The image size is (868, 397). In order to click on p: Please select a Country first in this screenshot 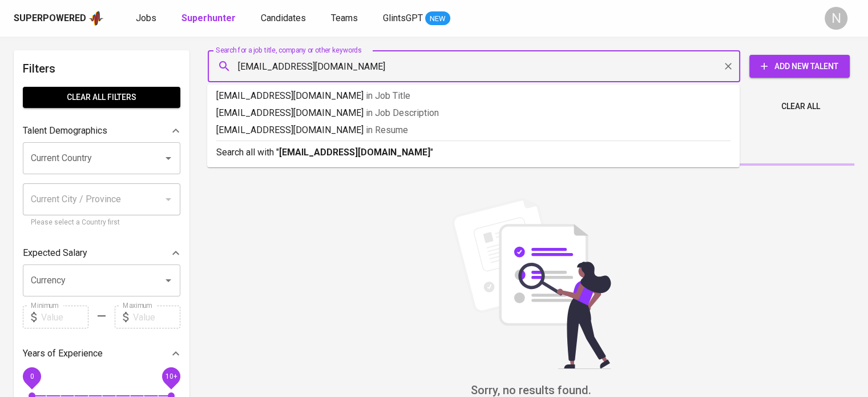, I will do `click(102, 223)`.